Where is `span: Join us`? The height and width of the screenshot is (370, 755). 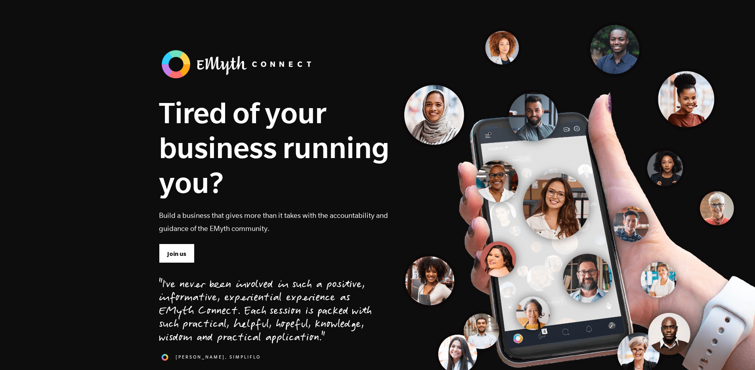
span: Join us is located at coordinates (177, 254).